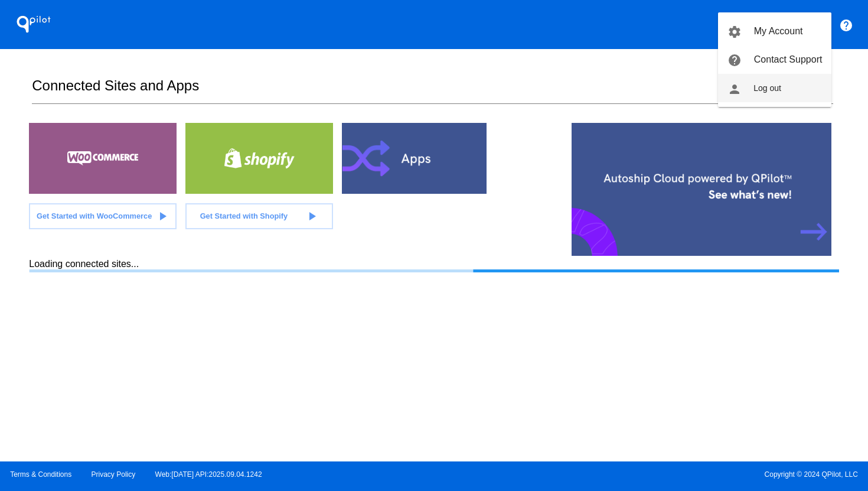  I want to click on mat-icon: settings, so click(735, 32).